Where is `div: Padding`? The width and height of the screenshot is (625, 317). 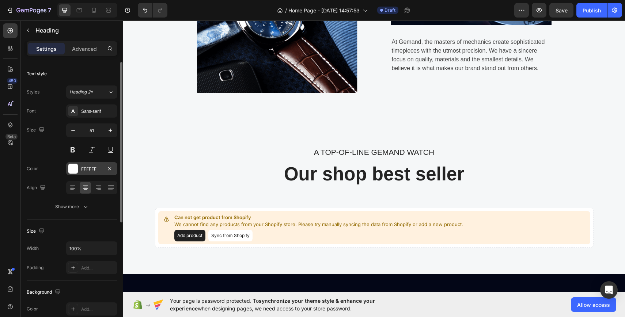
div: Padding is located at coordinates (35, 268).